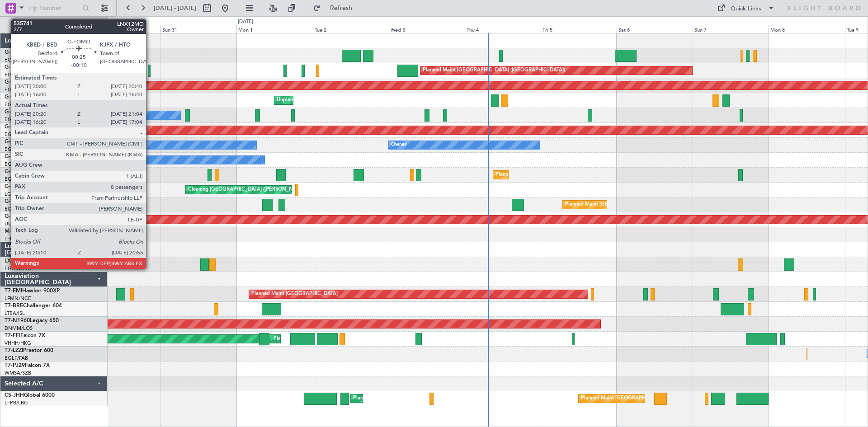  What do you see at coordinates (13, 291) in the screenshot?
I see `span: T7-EMI` at bounding box center [13, 291].